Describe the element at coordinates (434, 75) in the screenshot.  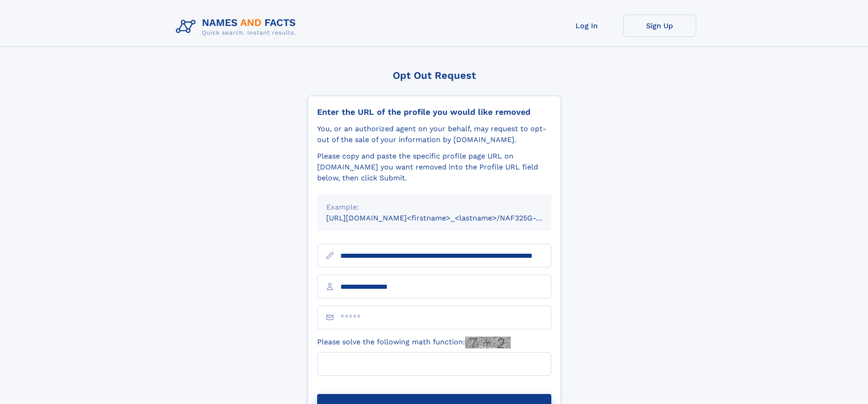
I see `div: Opt Out Request` at that location.